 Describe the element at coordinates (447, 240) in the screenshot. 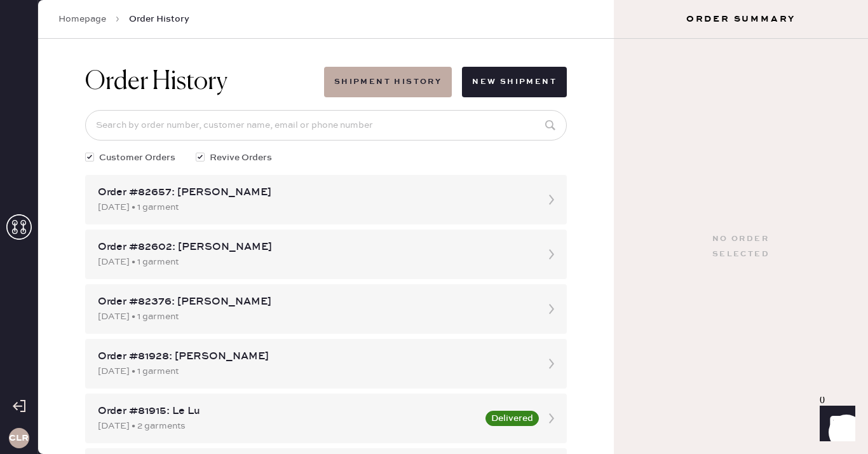

I see `td: Shorts - Reformation - June Low Rise Linen Short White - Size: 6` at that location.